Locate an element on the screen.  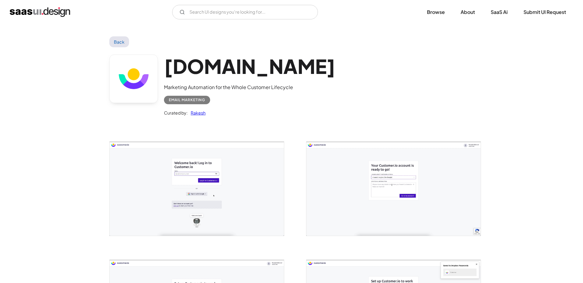
form: Email Form is located at coordinates (245, 12).